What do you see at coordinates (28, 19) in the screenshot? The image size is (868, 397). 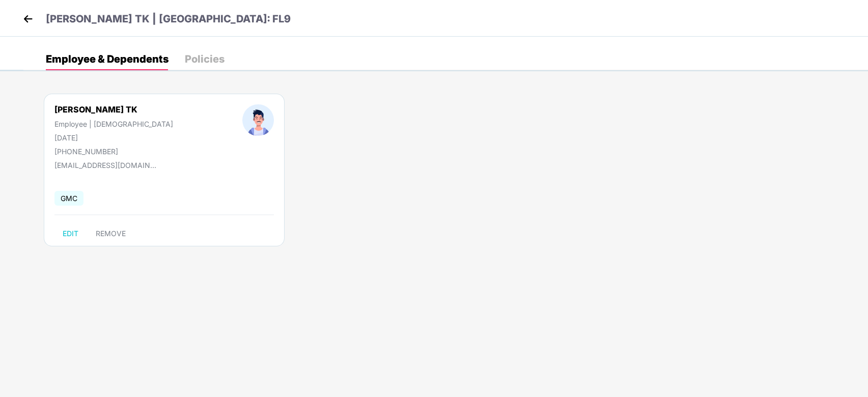 I see `img: back` at bounding box center [28, 19].